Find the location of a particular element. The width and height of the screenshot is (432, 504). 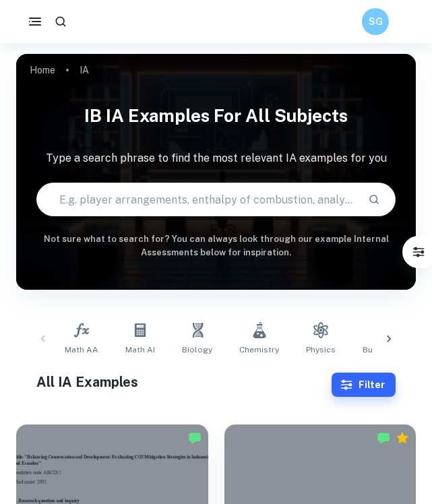

button: SG is located at coordinates (376, 22).